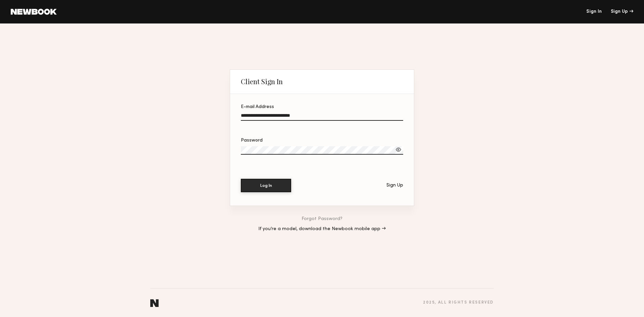  I want to click on div: Password, so click(322, 141).